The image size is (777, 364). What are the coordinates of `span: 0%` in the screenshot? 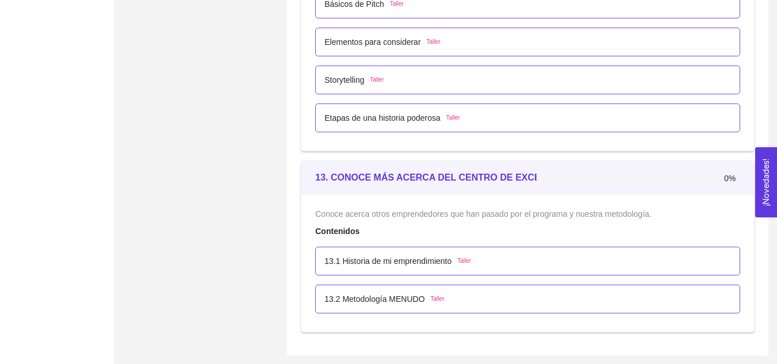 It's located at (732, 178).